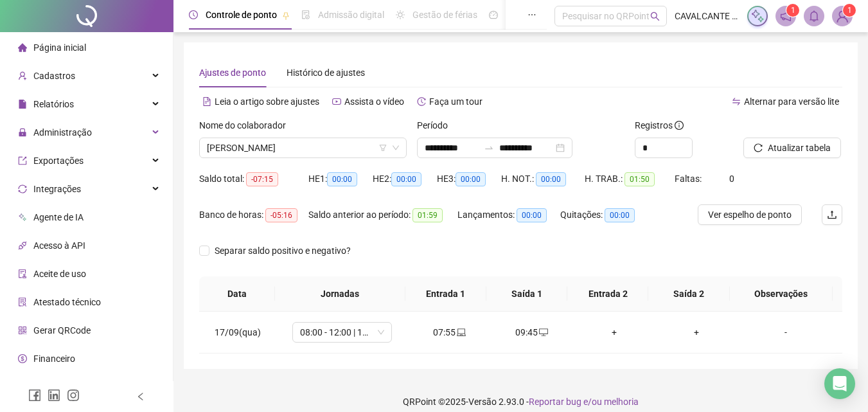 This screenshot has width=868, height=412. Describe the element at coordinates (782, 294) in the screenshot. I see `th: Observações` at that location.